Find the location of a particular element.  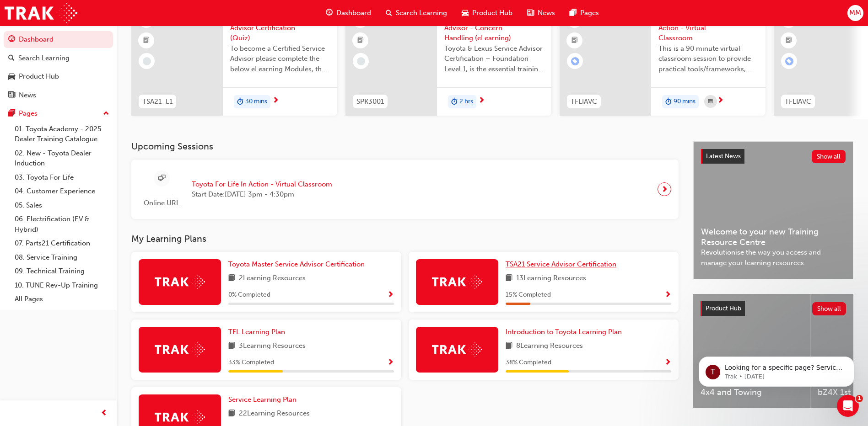

span: 2 Learning Resources is located at coordinates (272, 279).